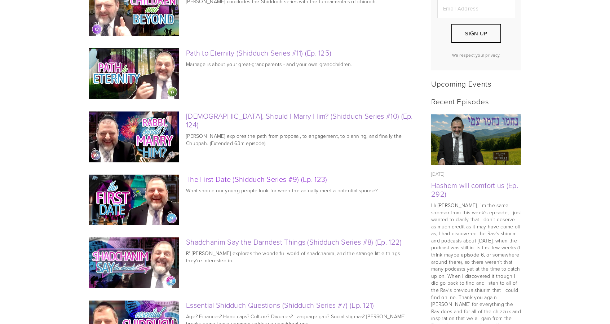  What do you see at coordinates (133, 74) in the screenshot?
I see `img: Path to Eternity (Shidduch Series #11) (Ep. 125)` at bounding box center [133, 74].